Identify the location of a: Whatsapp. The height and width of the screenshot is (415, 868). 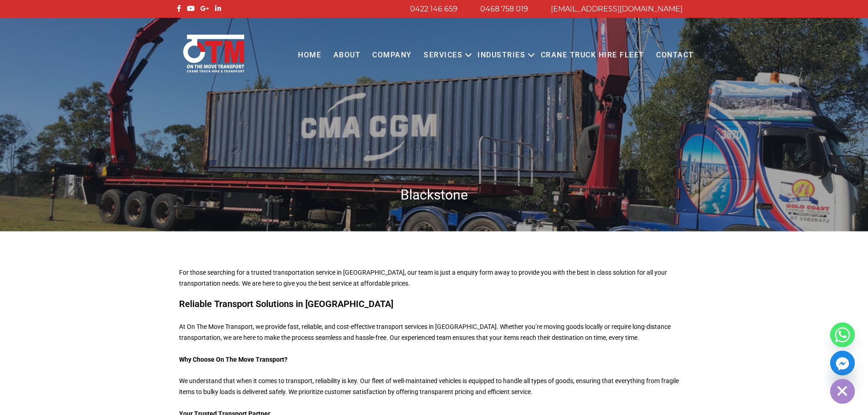
(843, 335).